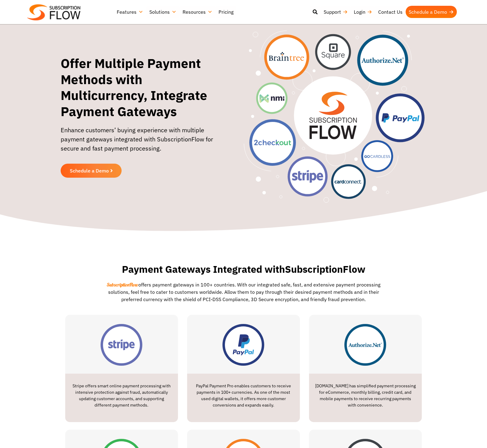 This screenshot has width=487, height=448. Describe the element at coordinates (90, 171) in the screenshot. I see `span: Schedule a Demo` at that location.